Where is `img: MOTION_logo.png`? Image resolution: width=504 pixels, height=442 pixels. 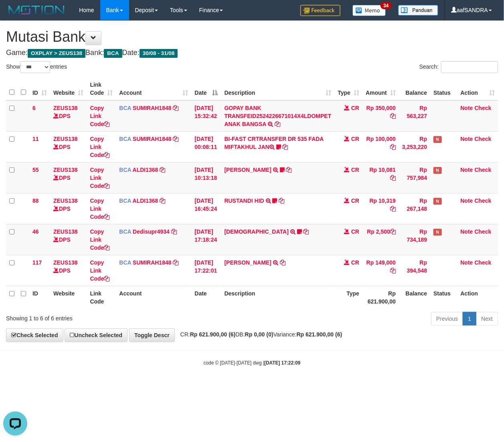 img: MOTION_logo.png is located at coordinates (36, 10).